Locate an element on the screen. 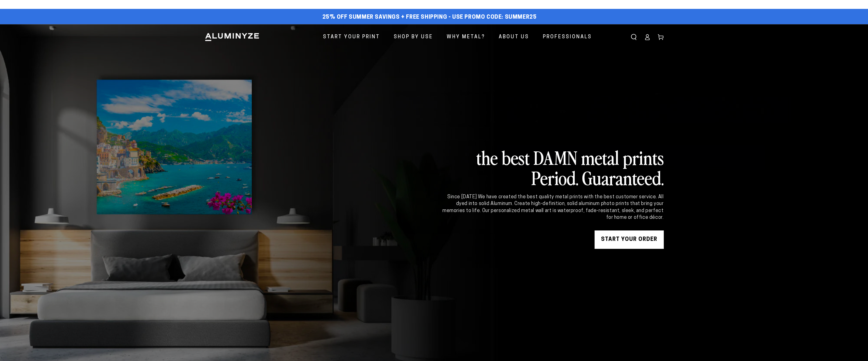 The image size is (868, 361). a: Professionals is located at coordinates (568, 37).